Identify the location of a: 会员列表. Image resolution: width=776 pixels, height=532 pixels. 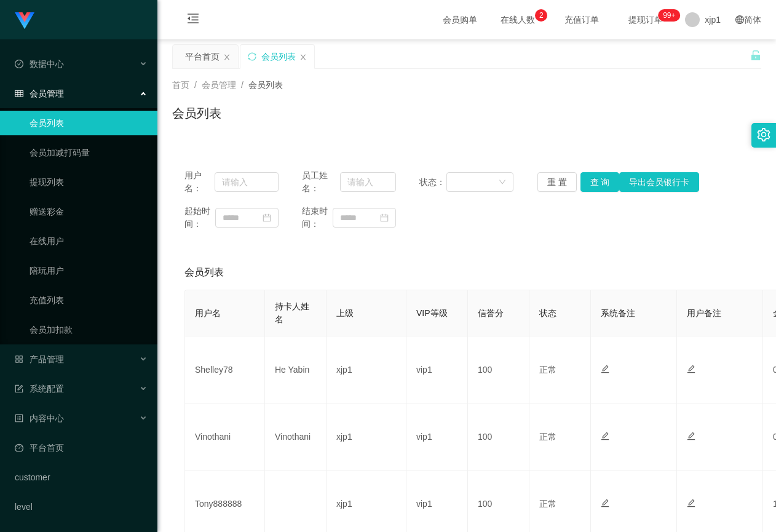
(88, 123).